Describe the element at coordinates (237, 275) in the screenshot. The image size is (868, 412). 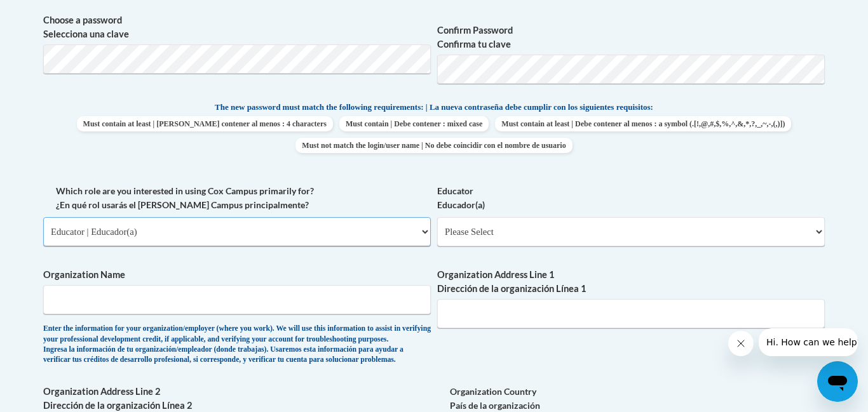
I see `label: Organization Name` at that location.